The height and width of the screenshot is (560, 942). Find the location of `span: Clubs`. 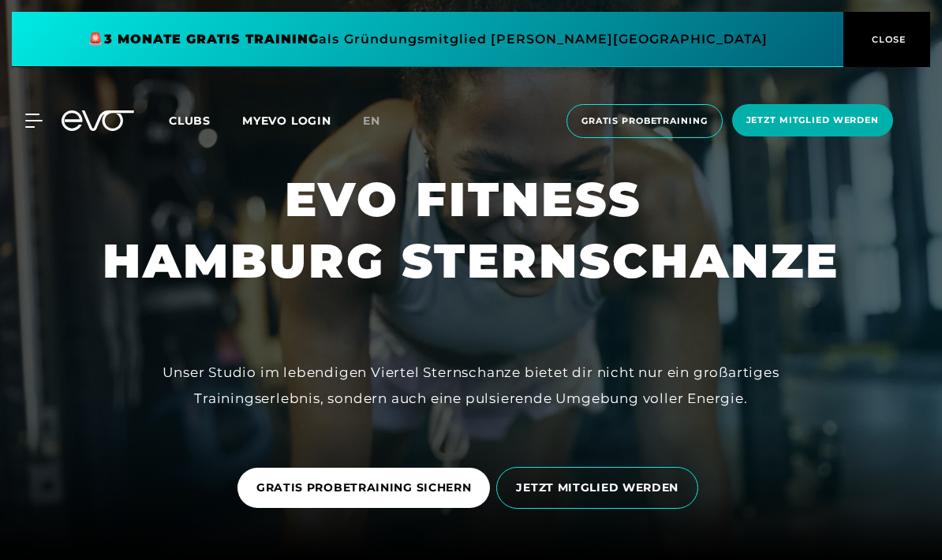

span: Clubs is located at coordinates (189, 121).